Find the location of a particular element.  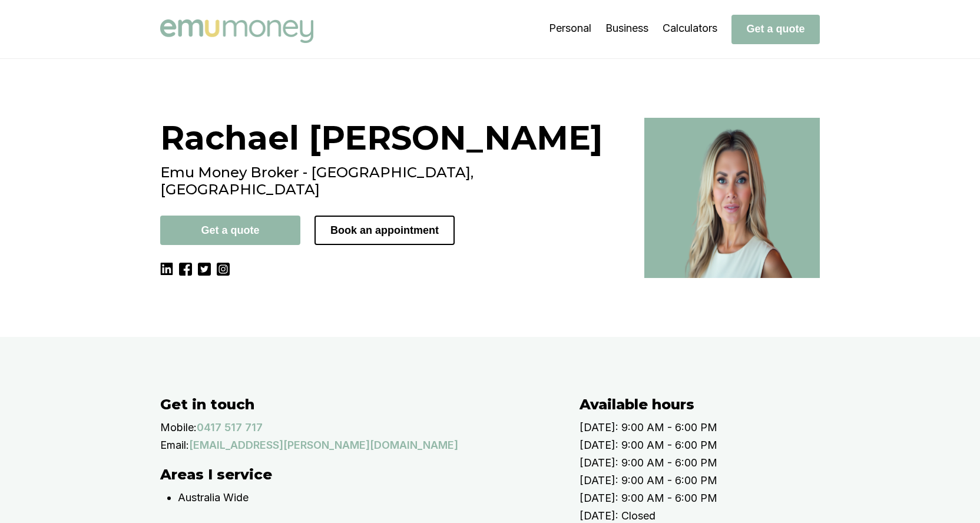

img: Emu Money logo is located at coordinates (237, 31).